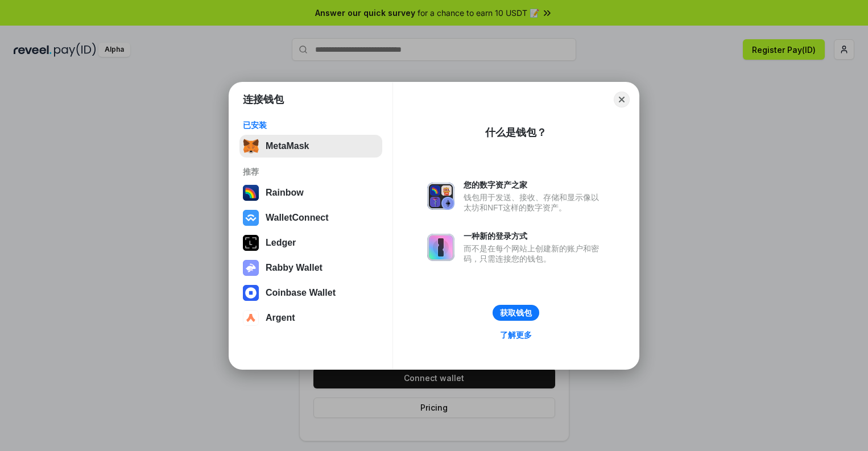 This screenshot has width=868, height=451. I want to click on button: Argent, so click(311, 318).